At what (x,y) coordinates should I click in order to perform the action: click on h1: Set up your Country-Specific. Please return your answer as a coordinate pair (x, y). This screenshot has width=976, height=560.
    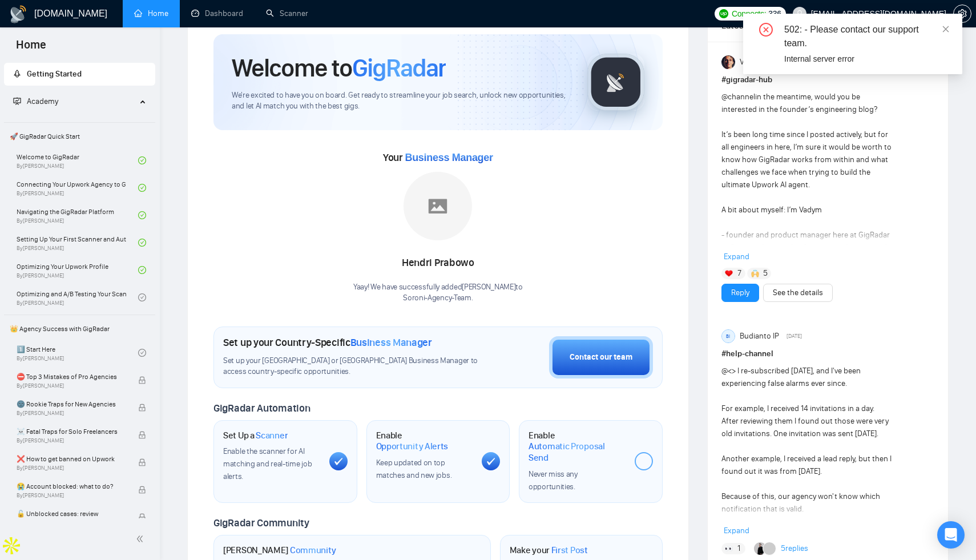
    Looking at the image, I should click on (328, 343).